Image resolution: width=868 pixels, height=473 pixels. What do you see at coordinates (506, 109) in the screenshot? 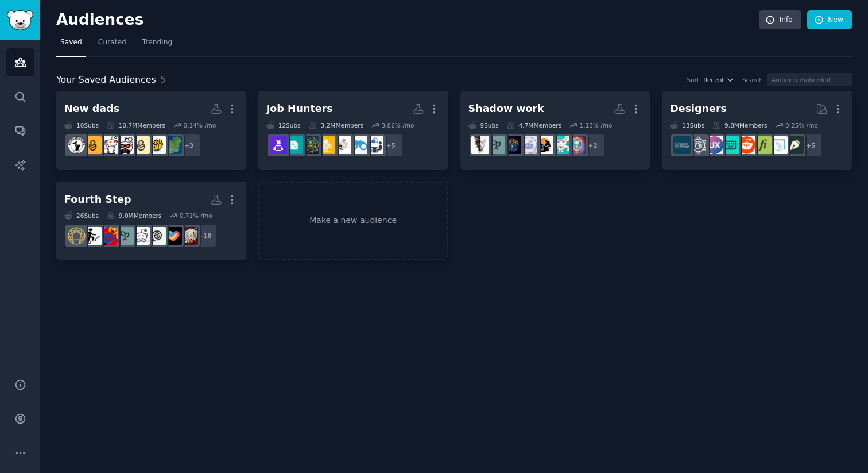
I see `div: Shadow work` at bounding box center [506, 109].